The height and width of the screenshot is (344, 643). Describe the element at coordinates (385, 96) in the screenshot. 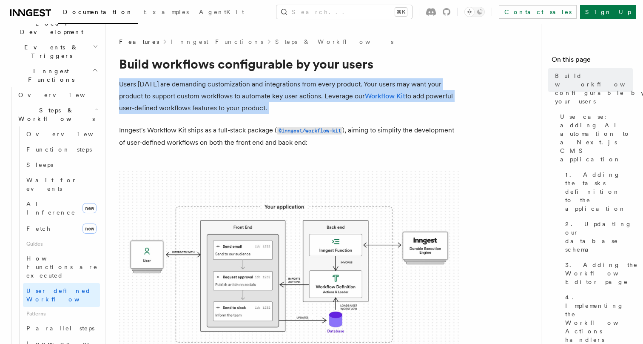

I see `a: Workflow Kit` at that location.